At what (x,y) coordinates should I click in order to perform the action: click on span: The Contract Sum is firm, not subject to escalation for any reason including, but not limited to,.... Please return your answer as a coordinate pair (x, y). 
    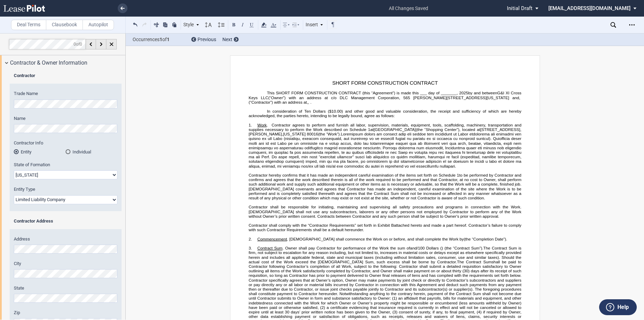
    Looking at the image, I should click on (385, 255).